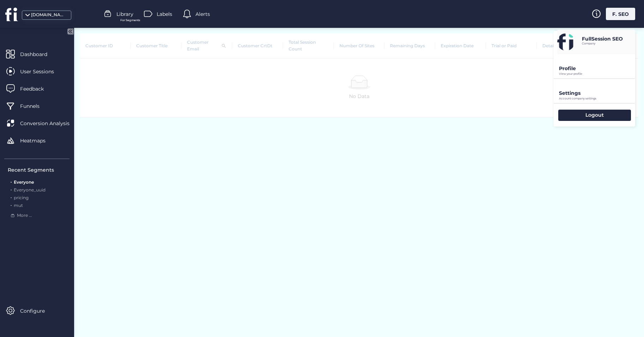 The image size is (644, 337). Describe the element at coordinates (125, 14) in the screenshot. I see `span: Library` at that location.